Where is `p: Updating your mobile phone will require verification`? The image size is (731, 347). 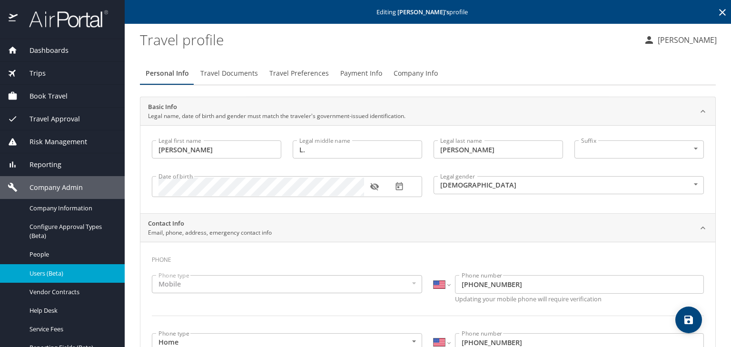
p: Updating your mobile phone will require verification is located at coordinates (579, 299).